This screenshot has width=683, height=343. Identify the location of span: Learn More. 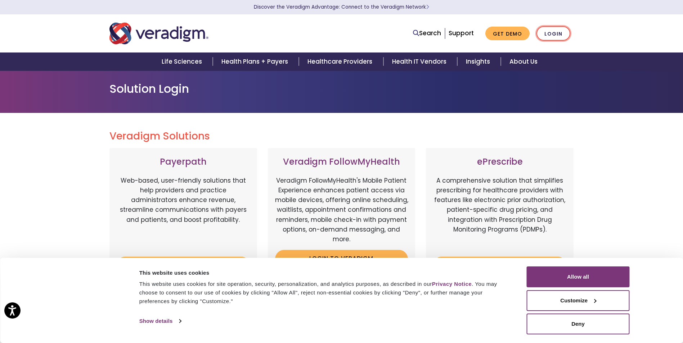
(427, 7).